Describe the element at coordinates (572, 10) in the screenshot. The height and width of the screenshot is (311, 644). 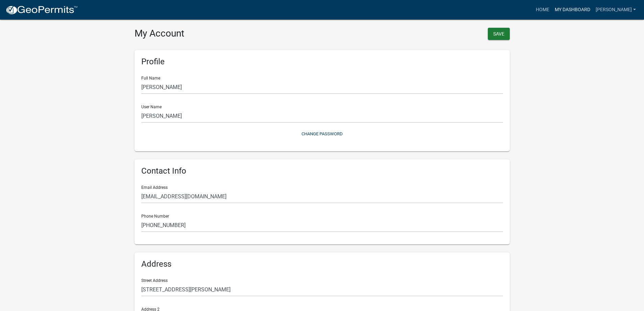
I see `a: My Dashboard` at that location.